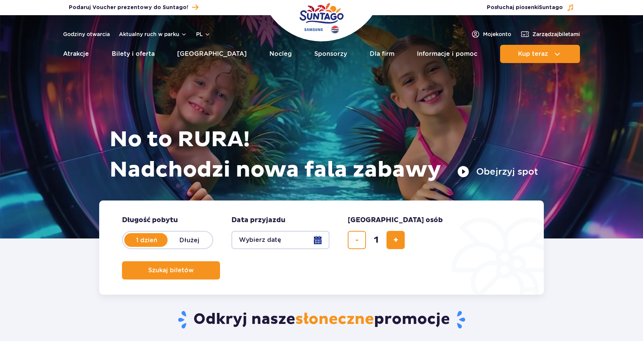 The image size is (643, 341). I want to click on button: Posłuchaj piosenkiSuntago, so click(531, 8).